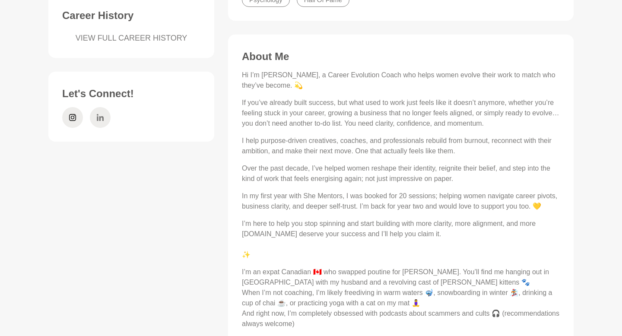  I want to click on a: VIEW FULL CAREER HISTORY, so click(131, 38).